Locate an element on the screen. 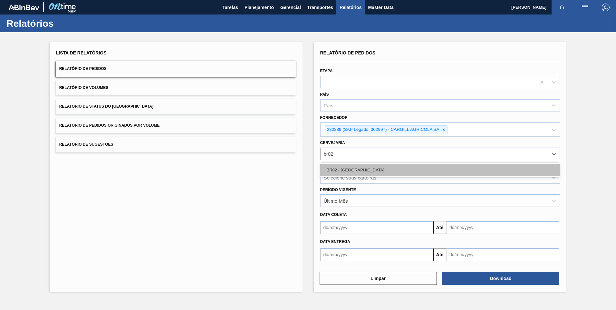 The width and height of the screenshot is (616, 310). img: Logout is located at coordinates (606, 7).